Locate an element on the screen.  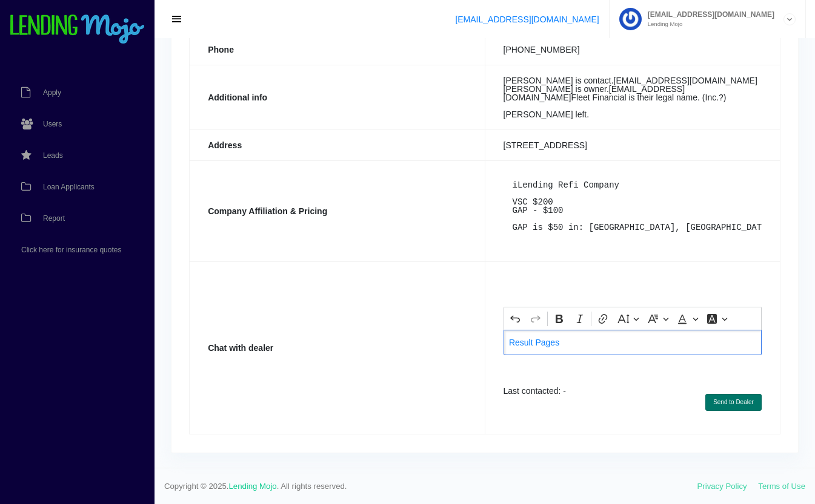
div: Editor toolbar is located at coordinates (632, 319).